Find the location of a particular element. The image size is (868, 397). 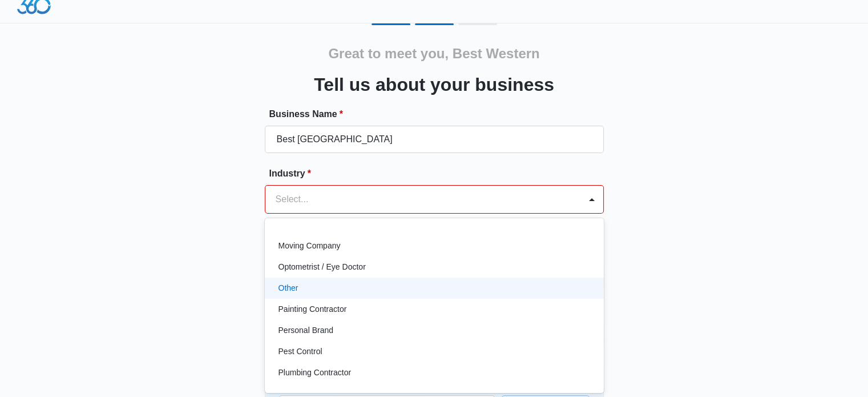

p: Moving Company is located at coordinates (309, 245).